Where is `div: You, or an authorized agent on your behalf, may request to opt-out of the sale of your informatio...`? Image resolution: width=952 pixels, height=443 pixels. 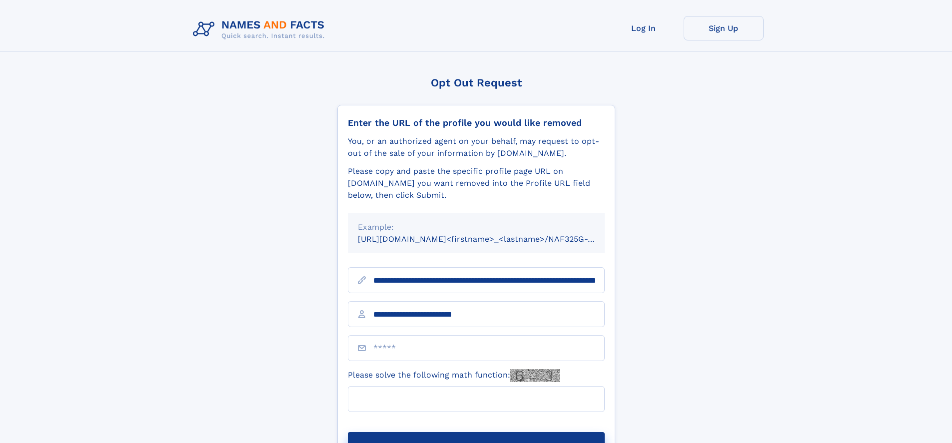 div: You, or an authorized agent on your behalf, may request to opt-out of the sale of your informatio... is located at coordinates (476, 147).